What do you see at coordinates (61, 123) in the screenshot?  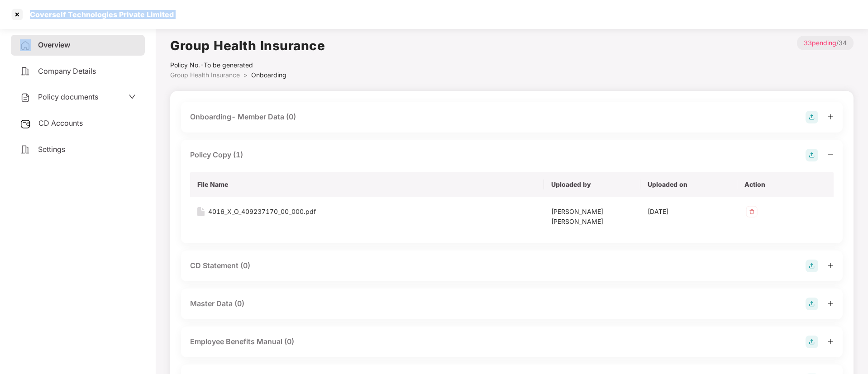 I see `span: CD Accounts` at bounding box center [61, 123].